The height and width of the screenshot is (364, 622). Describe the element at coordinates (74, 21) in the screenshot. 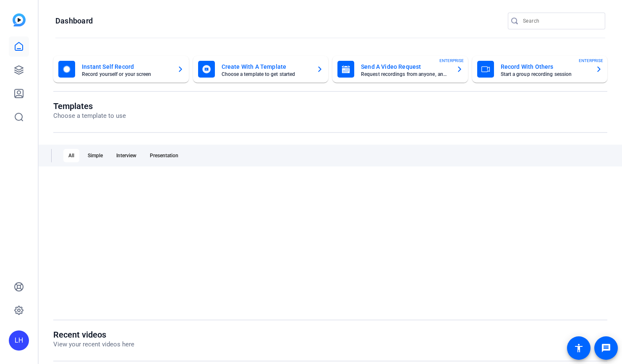

I see `h1: Dashboard` at that location.